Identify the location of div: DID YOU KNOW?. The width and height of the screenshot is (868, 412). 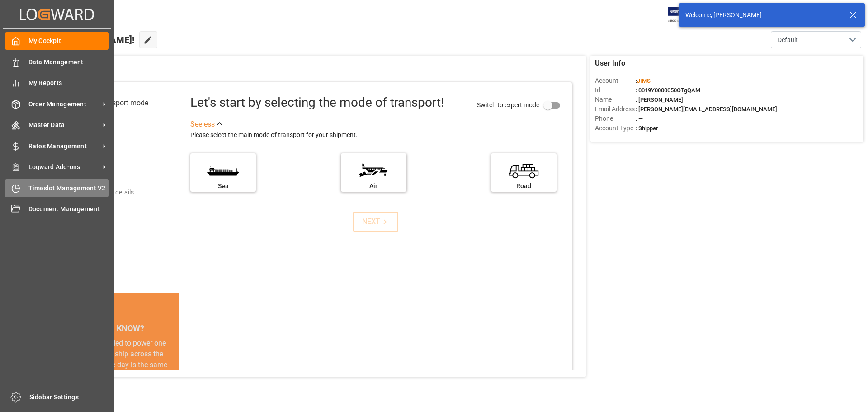
(114, 328).